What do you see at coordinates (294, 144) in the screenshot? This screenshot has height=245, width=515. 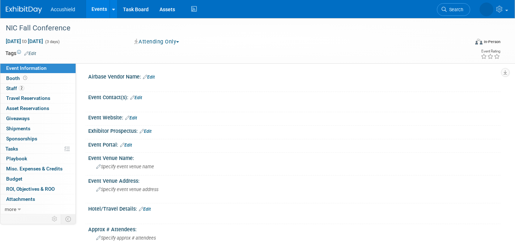 I see `div: Event Portal:` at bounding box center [294, 144].